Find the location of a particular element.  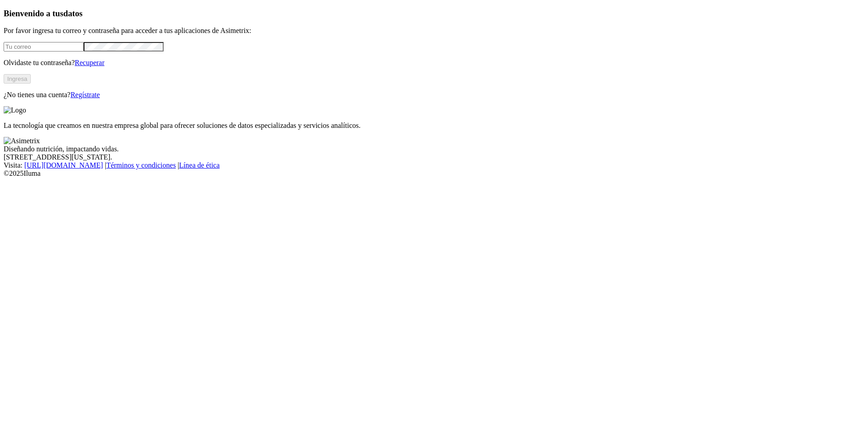

input: Tu correo is located at coordinates (43, 47).